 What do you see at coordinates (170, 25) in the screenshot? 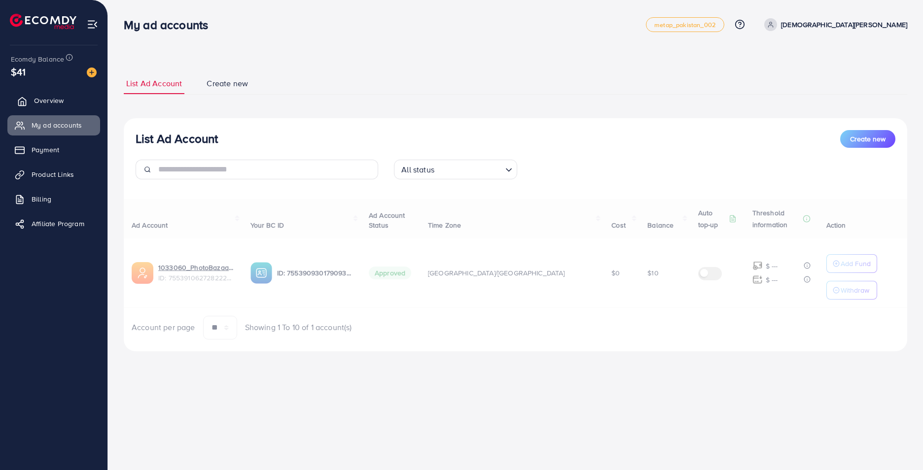
I see `h3: My ad accounts` at bounding box center [170, 25].